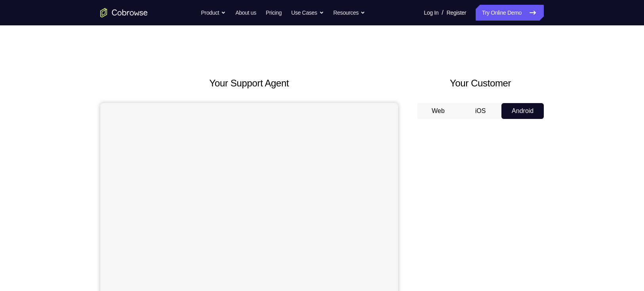  What do you see at coordinates (510, 13) in the screenshot?
I see `a: Try Online Demo` at bounding box center [510, 13].